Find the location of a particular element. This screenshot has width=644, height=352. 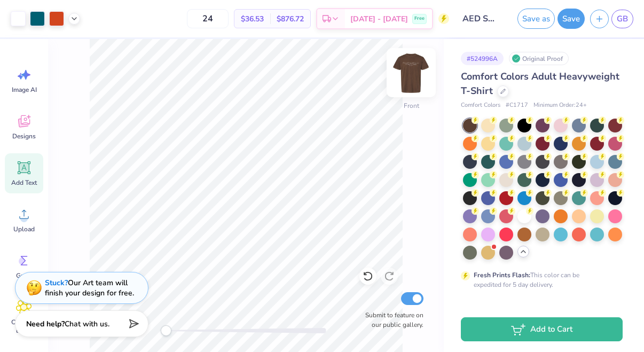

span: Designs is located at coordinates (24, 136).